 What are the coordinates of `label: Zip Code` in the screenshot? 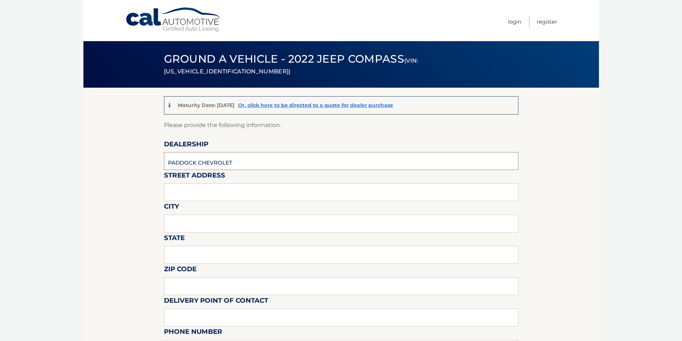 It's located at (180, 270).